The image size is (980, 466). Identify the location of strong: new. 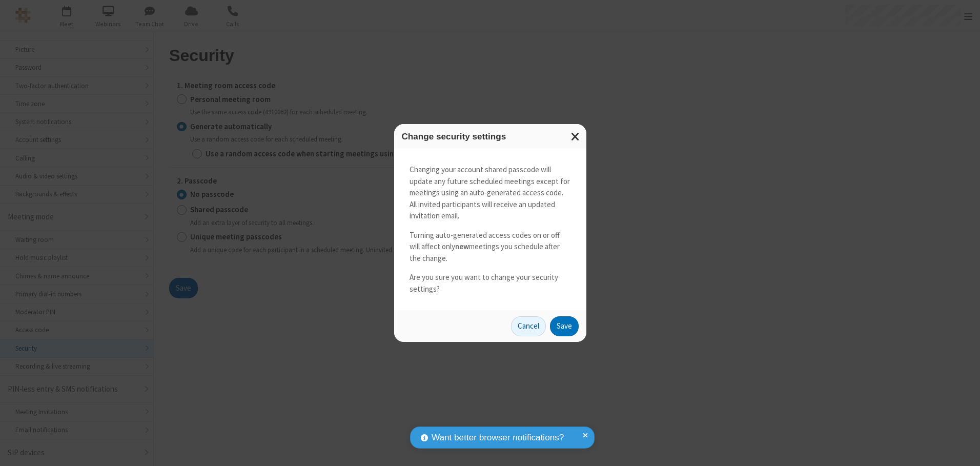
(462, 246).